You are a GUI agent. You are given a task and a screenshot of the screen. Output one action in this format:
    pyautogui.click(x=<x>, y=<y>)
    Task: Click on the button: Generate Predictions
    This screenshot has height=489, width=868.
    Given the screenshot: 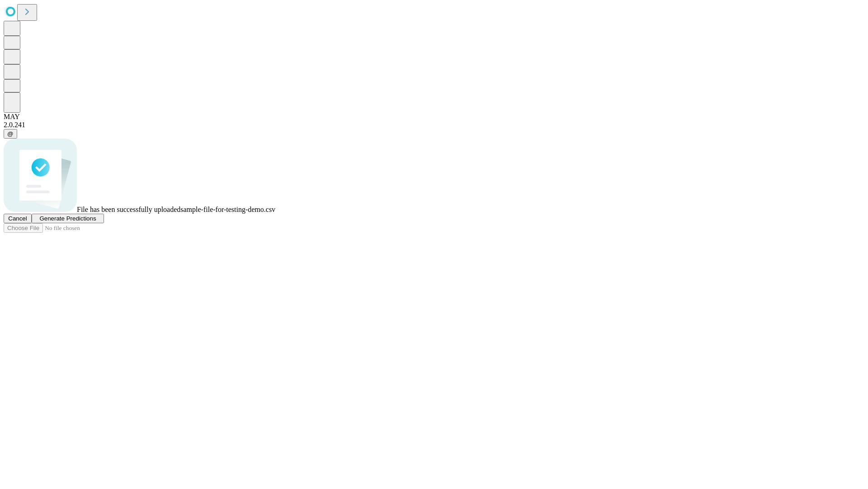 What is the action you would take?
    pyautogui.click(x=68, y=218)
    